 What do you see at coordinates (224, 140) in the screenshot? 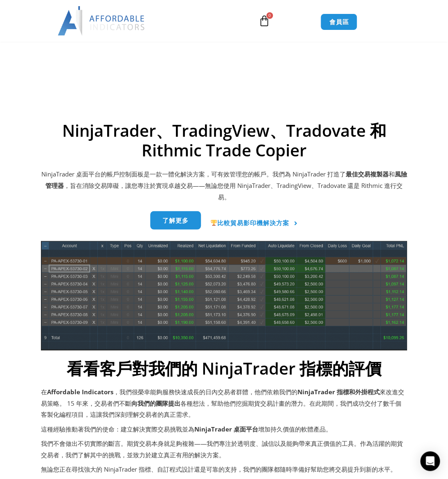
I see `font: NinjaTrader、TradingView、Tradovate 和 Rithmic Trade Copier` at bounding box center [224, 140].